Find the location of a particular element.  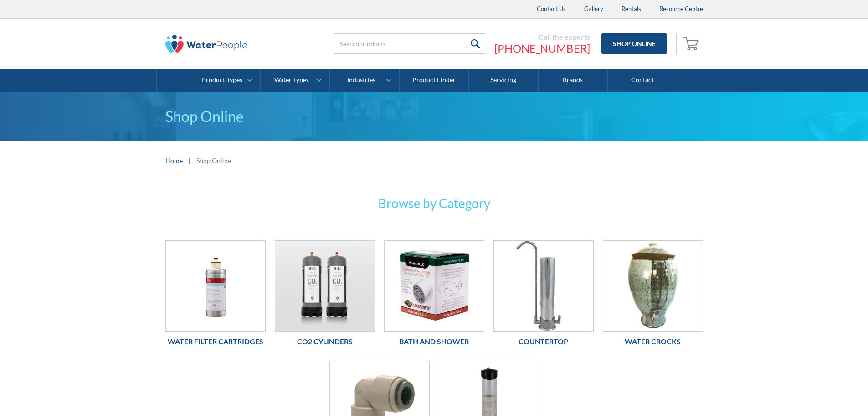

a: Water Filter CartridgesWater Filter Cartridges is located at coordinates (216, 296).